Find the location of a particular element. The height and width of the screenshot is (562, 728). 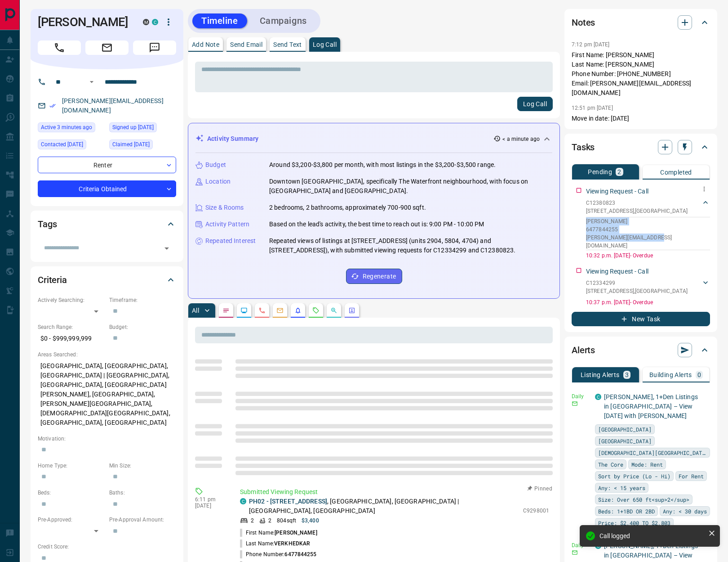

h2: Alerts is located at coordinates (583, 350).